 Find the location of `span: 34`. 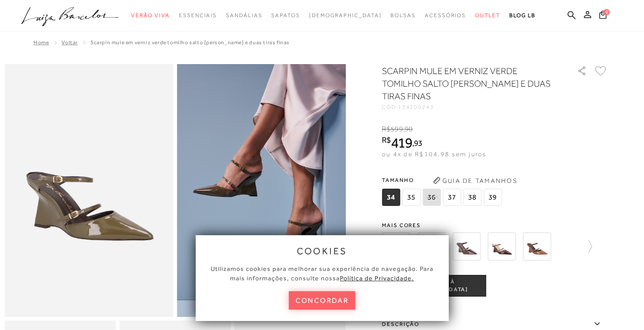

span: 34 is located at coordinates (391, 197).